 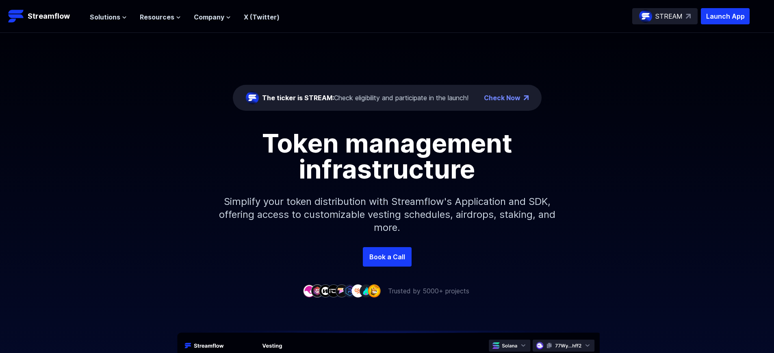 I want to click on a: Launch App, so click(x=725, y=16).